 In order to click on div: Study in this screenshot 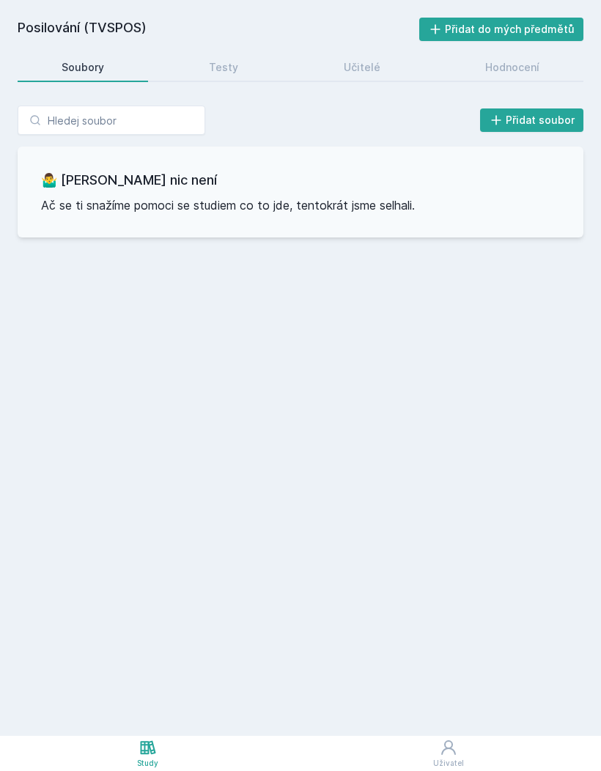, I will do `click(147, 763)`.